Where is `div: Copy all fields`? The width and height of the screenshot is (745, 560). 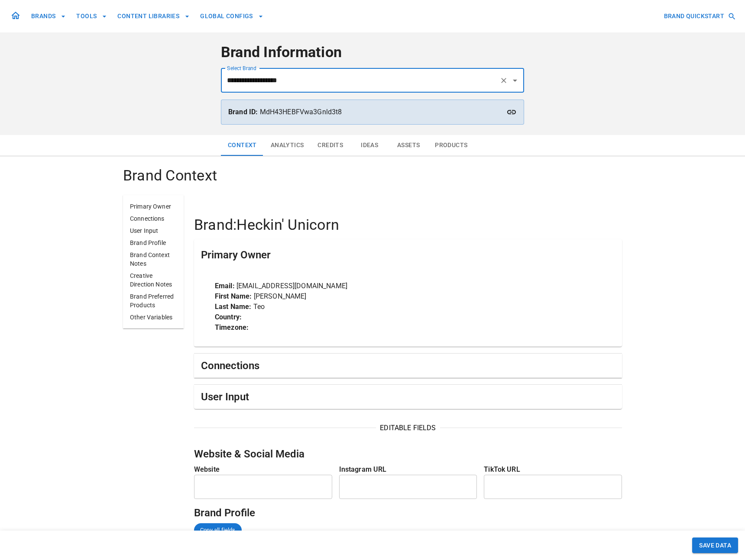
div: Copy all fields is located at coordinates (218, 531).